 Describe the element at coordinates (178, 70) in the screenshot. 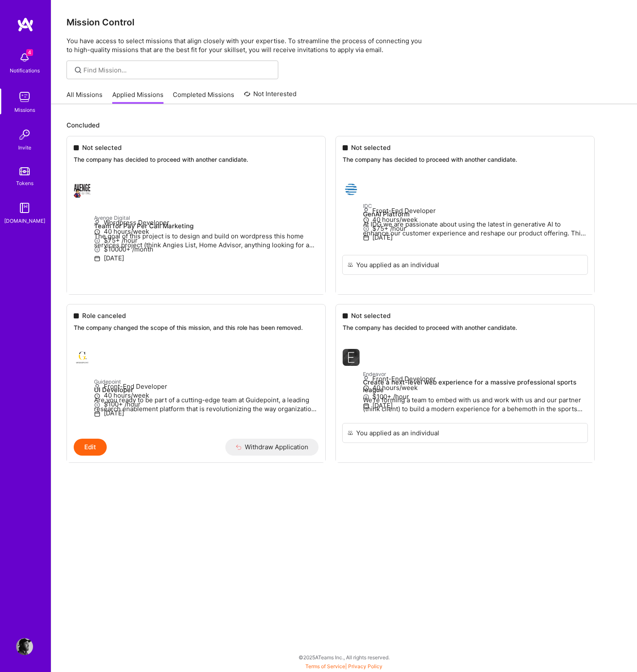

I see `input: Find Mission...` at that location.